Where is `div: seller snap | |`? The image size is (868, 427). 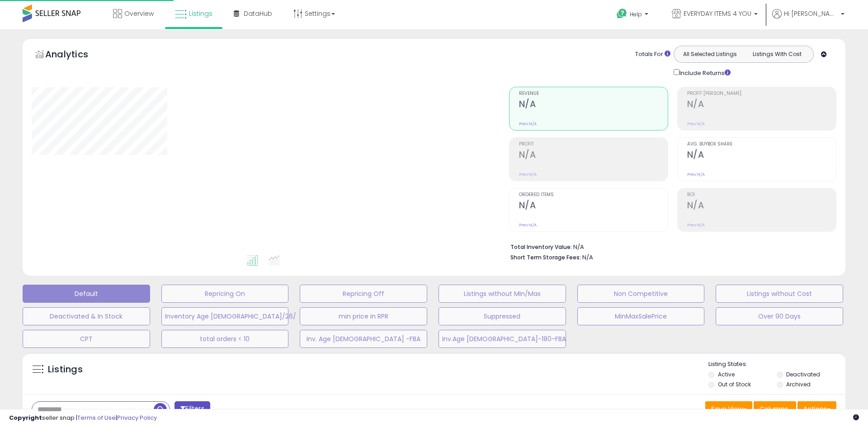
div: seller snap | | is located at coordinates (83, 418).